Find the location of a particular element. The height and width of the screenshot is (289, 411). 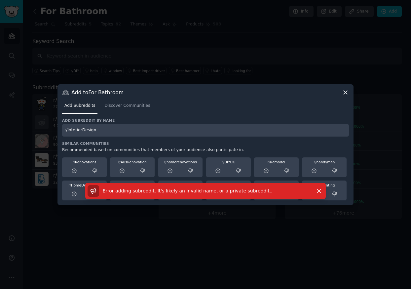

div: AusRenovation is located at coordinates (132, 162).